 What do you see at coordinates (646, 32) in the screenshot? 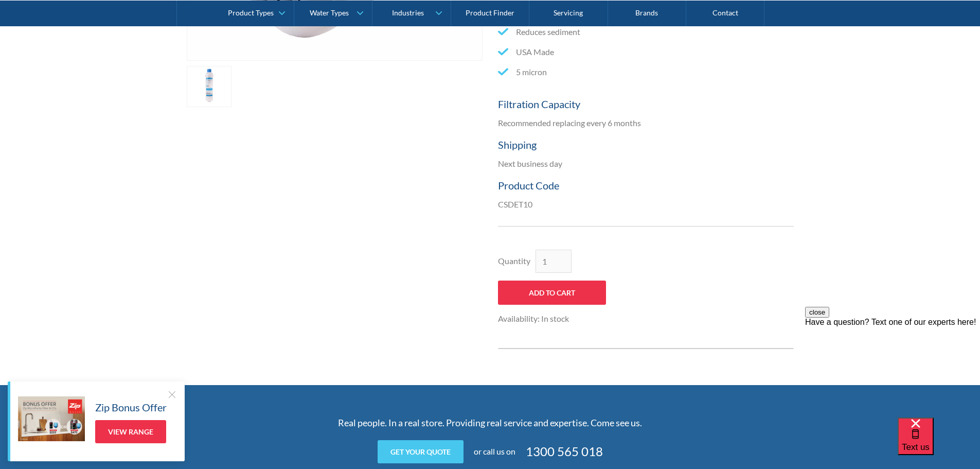
I see `li: Reduces sediment` at bounding box center [646, 32].